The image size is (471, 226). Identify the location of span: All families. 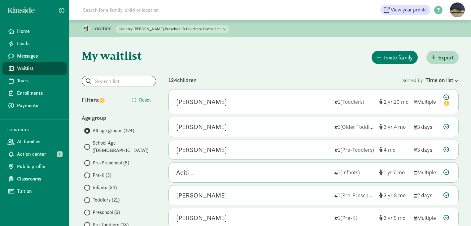
(39, 142).